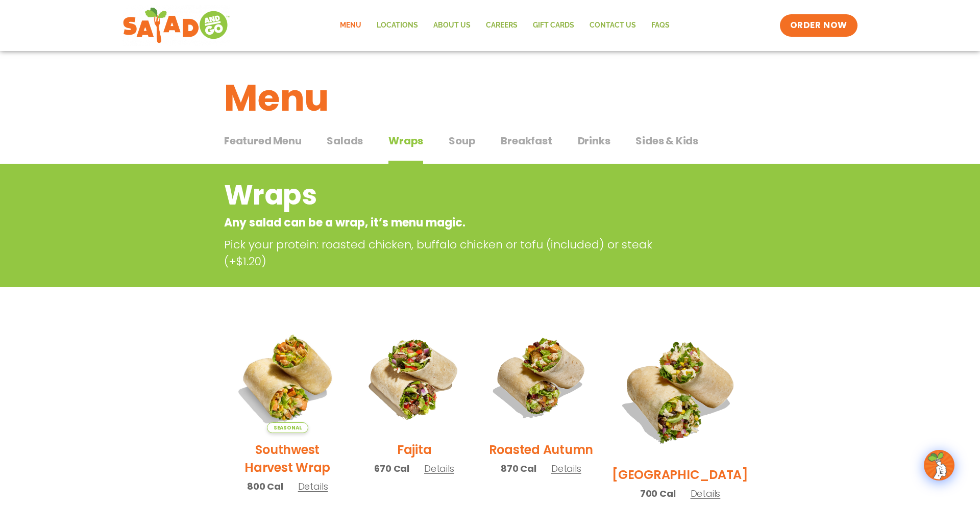  Describe the element at coordinates (176, 25) in the screenshot. I see `img: new-SAG-logo-768×292` at that location.